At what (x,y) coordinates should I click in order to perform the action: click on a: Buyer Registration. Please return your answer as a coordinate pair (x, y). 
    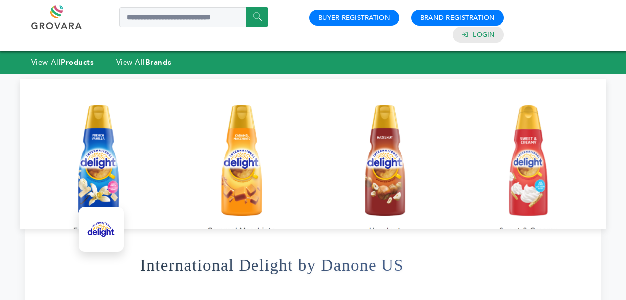
    Looking at the image, I should click on (354, 18).